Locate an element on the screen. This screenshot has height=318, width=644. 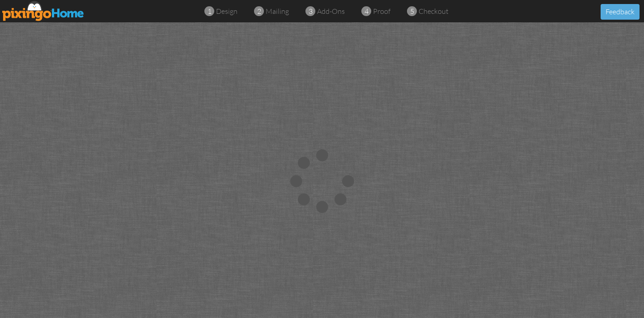
span: 3 is located at coordinates (311, 11).